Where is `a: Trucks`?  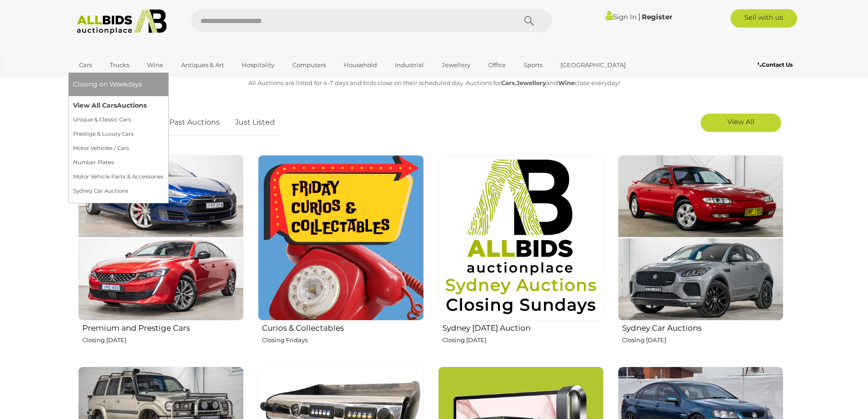
a: Trucks is located at coordinates (120, 64).